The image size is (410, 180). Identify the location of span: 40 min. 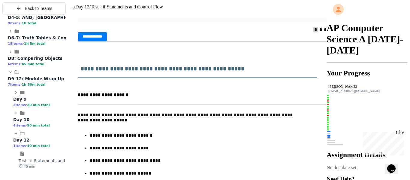
(27, 166).